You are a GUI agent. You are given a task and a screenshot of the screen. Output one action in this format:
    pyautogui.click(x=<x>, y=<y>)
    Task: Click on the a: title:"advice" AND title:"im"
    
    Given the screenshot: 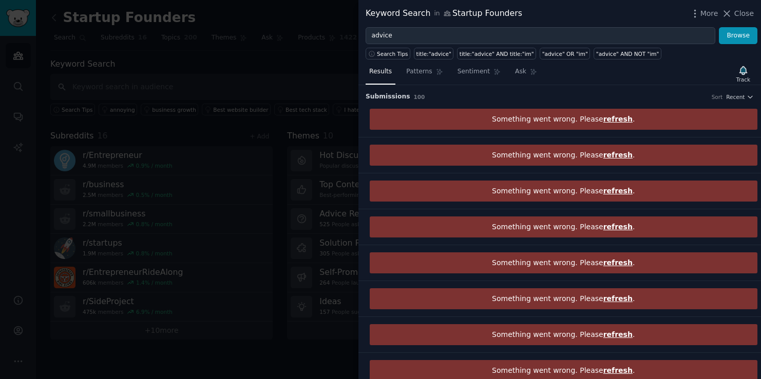 What is the action you would take?
    pyautogui.click(x=497, y=53)
    